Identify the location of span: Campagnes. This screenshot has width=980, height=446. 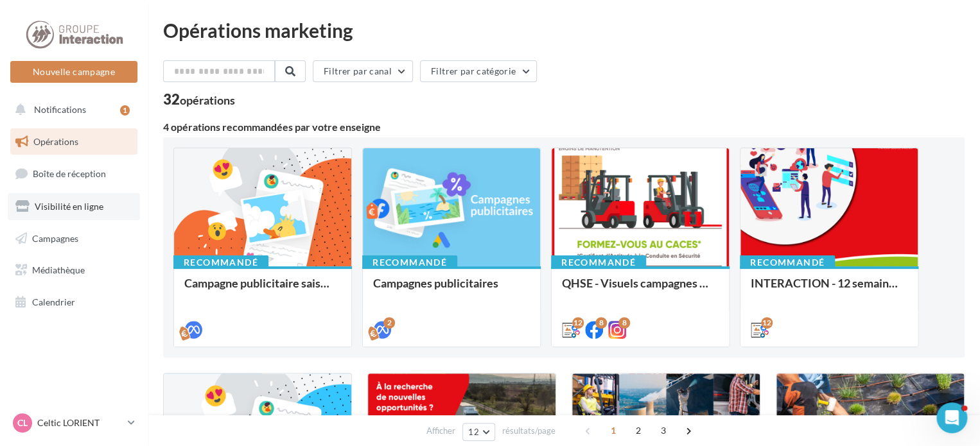
(55, 237).